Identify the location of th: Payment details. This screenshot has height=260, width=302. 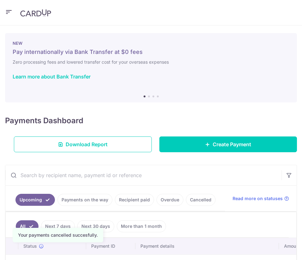
(207, 246).